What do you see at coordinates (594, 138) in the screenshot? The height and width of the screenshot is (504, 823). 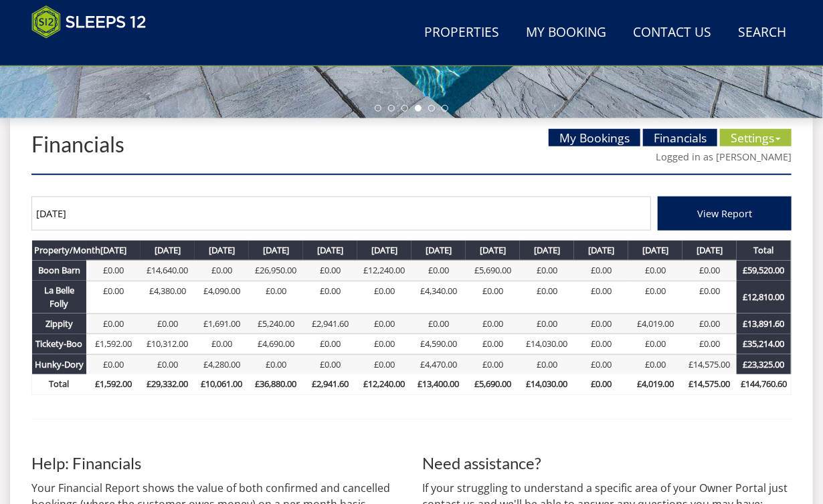 I see `a: My Bookings` at bounding box center [594, 138].